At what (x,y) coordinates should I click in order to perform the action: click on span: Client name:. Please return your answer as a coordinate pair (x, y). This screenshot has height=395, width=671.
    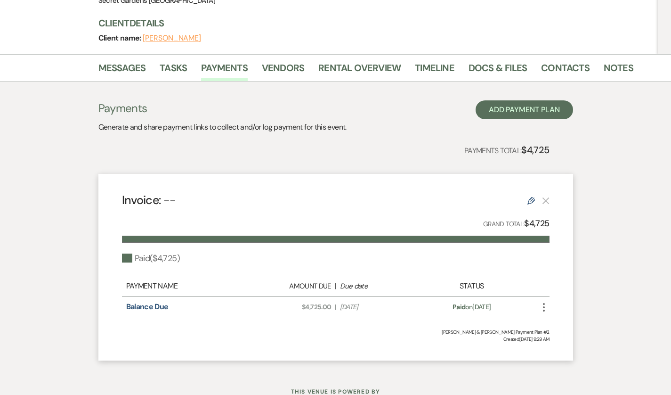
    Looking at the image, I should click on (121, 38).